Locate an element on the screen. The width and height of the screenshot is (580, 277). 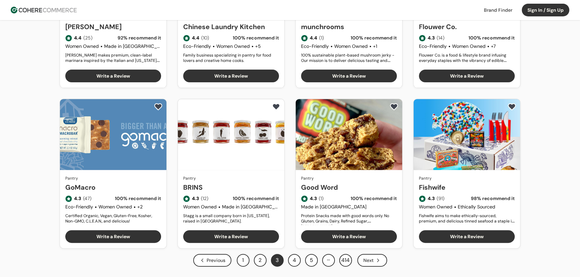
button: Prev is located at coordinates (212, 261).